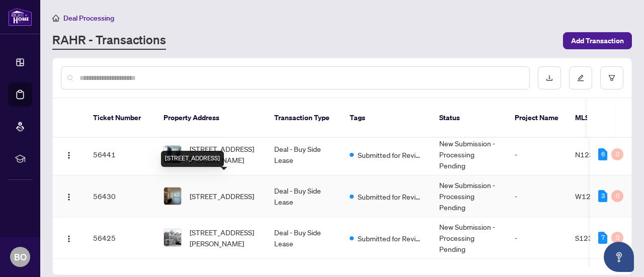 This screenshot has width=644, height=277. I want to click on th: Property Address, so click(211, 118).